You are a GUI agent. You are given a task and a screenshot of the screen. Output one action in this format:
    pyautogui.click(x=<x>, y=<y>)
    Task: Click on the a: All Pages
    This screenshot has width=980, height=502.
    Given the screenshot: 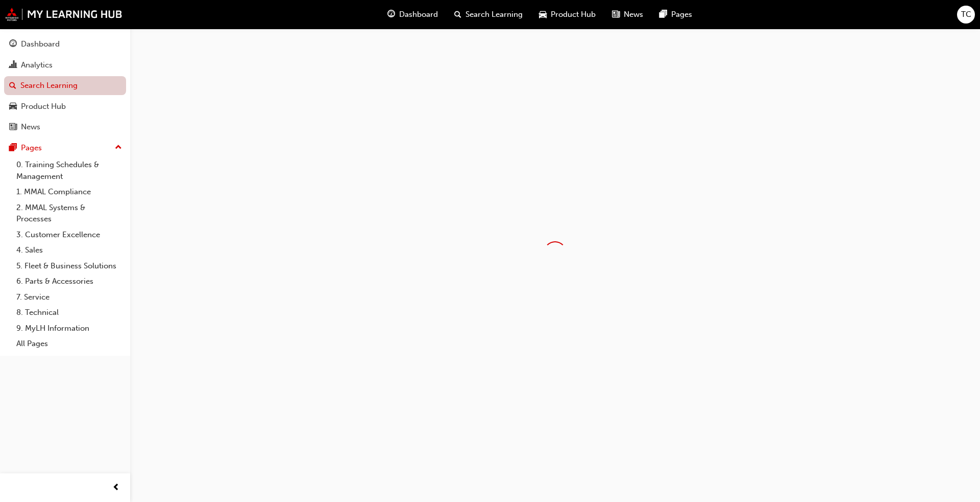 What is the action you would take?
    pyautogui.click(x=69, y=344)
    